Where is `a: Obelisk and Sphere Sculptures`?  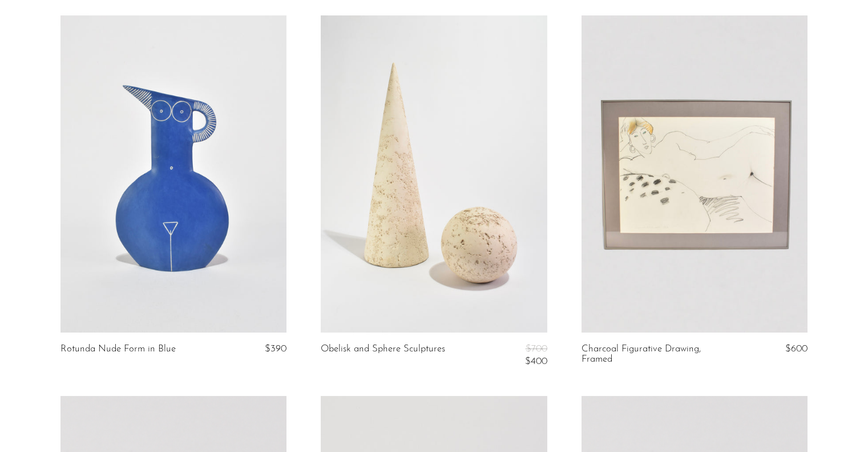 a: Obelisk and Sphere Sculptures is located at coordinates (383, 355).